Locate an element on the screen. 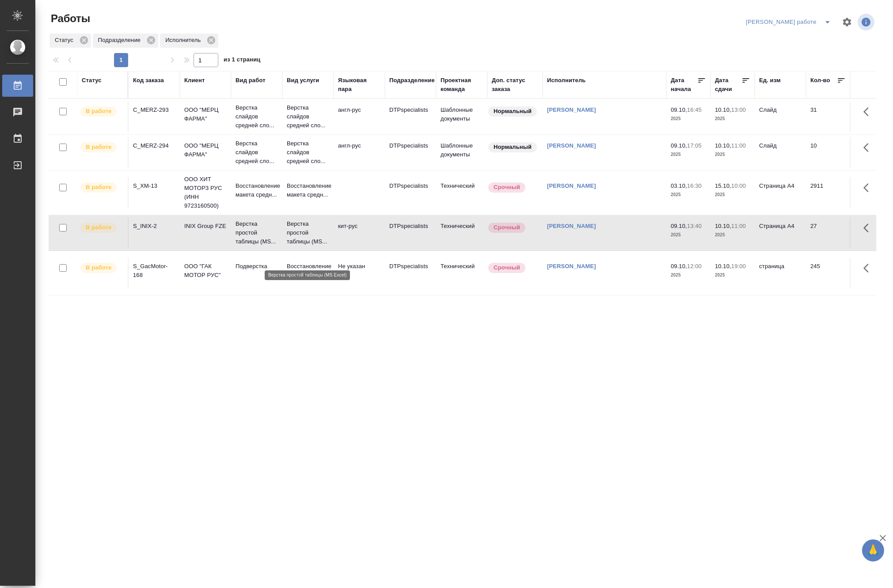 The image size is (893, 588). span: Работы is located at coordinates (69, 18).